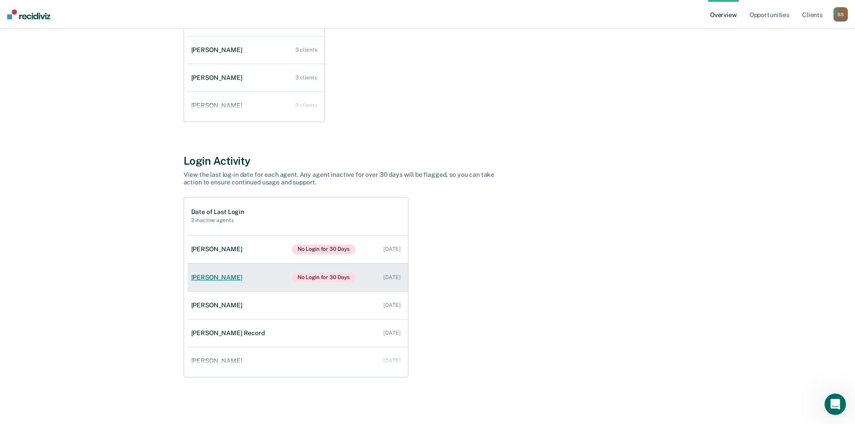 This screenshot has width=855, height=424. I want to click on h1: Date of Last Login, so click(218, 212).